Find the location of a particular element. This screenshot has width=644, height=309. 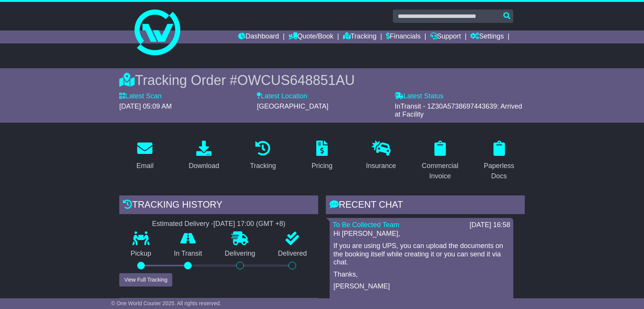

a: Quote/Book is located at coordinates (311, 37).